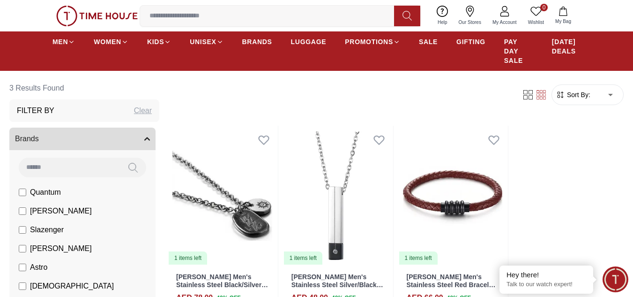 The width and height of the screenshot is (633, 297). I want to click on a: MEN, so click(64, 42).